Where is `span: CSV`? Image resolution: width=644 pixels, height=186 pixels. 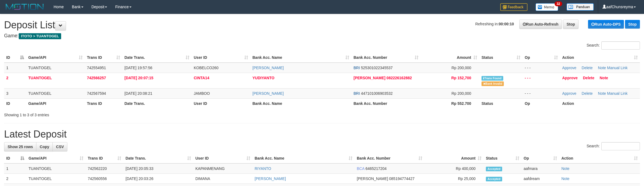
span: CSV is located at coordinates (60, 147).